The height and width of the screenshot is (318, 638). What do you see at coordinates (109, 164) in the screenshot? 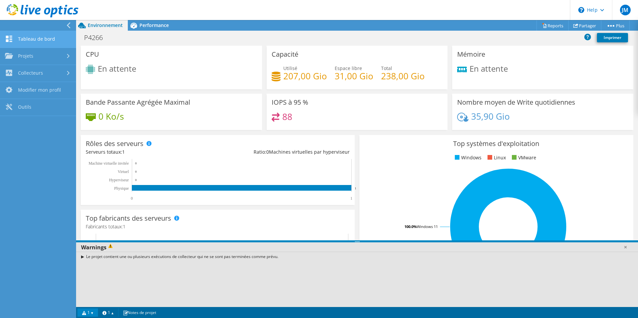
I see `tspan: Machine virtuelle invitée` at bounding box center [109, 164].